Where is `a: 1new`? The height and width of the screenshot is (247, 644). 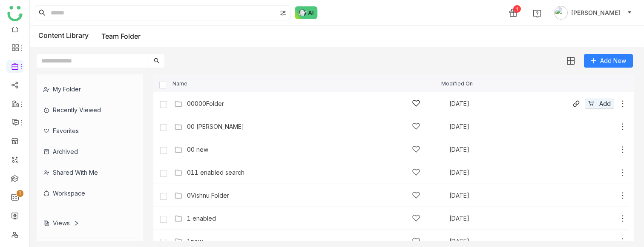 a: 1new is located at coordinates (195, 241).